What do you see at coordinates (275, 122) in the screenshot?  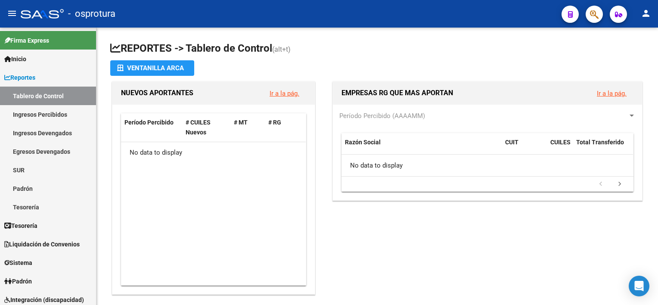 I see `span: # RG` at bounding box center [275, 122].